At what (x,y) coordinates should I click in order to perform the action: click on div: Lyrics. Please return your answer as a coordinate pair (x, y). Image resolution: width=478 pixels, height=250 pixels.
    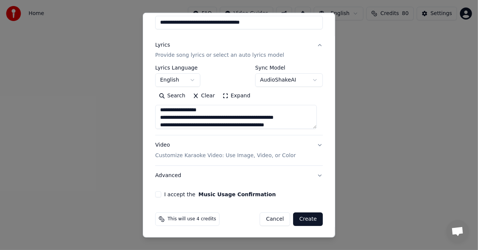
    Looking at the image, I should click on (162, 45).